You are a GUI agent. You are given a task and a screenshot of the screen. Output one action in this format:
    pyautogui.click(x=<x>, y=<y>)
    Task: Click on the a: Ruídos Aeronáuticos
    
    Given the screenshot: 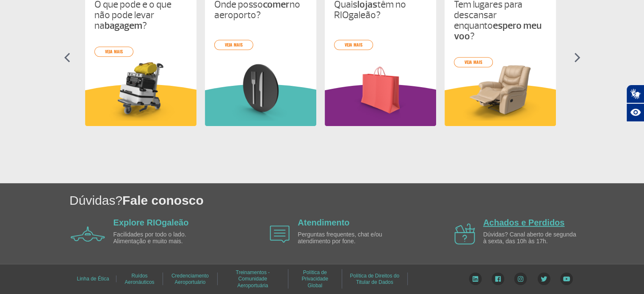 What is the action you would take?
    pyautogui.click(x=139, y=278)
    